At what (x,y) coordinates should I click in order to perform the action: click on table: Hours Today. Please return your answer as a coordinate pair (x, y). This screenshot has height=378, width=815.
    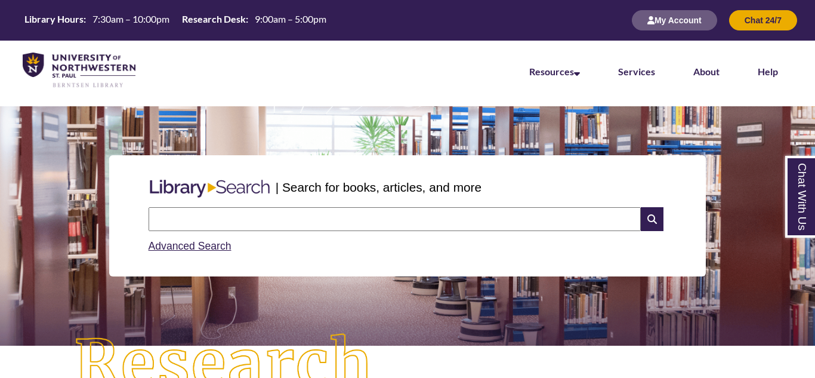
    Looking at the image, I should click on (175, 20).